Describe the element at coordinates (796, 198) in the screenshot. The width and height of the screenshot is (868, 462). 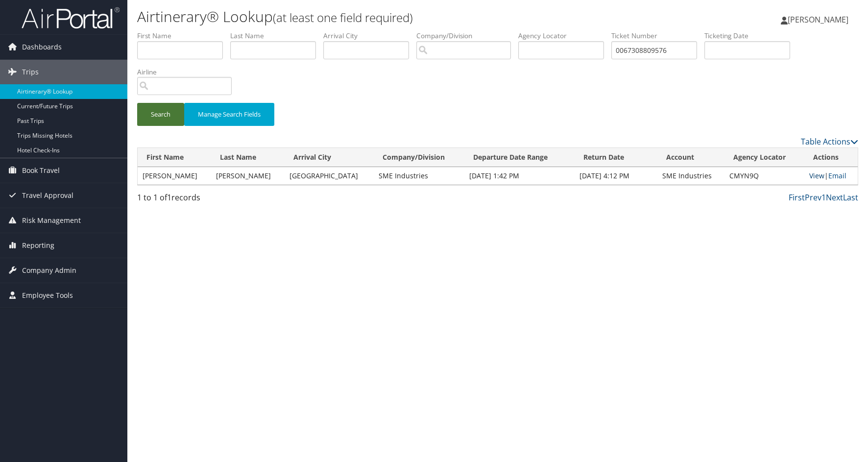
I see `a: First` at that location.